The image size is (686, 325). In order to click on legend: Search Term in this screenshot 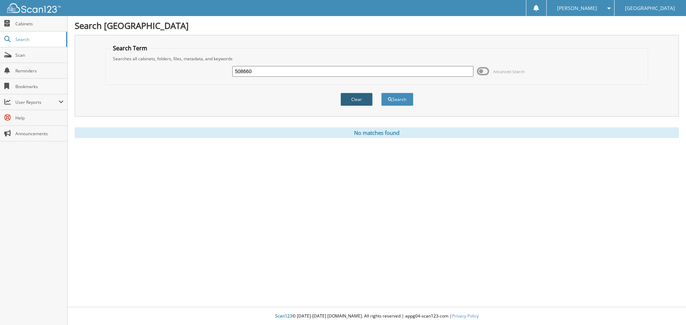, I will do `click(130, 48)`.